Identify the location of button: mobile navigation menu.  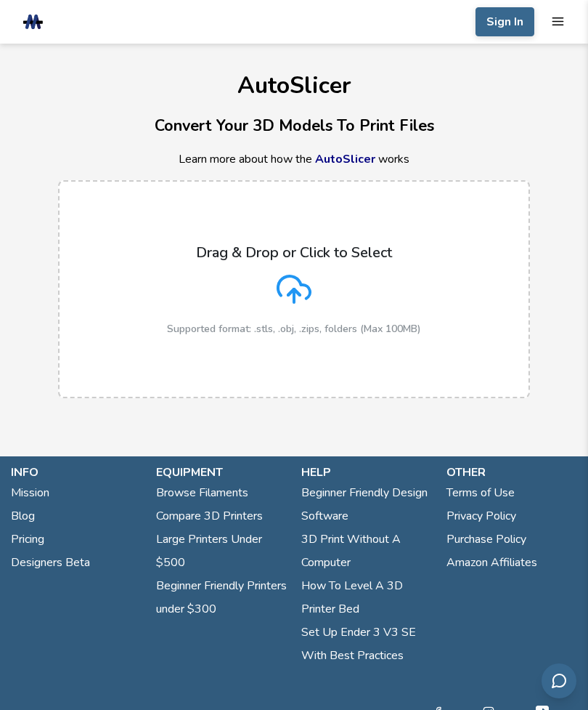
(558, 21).